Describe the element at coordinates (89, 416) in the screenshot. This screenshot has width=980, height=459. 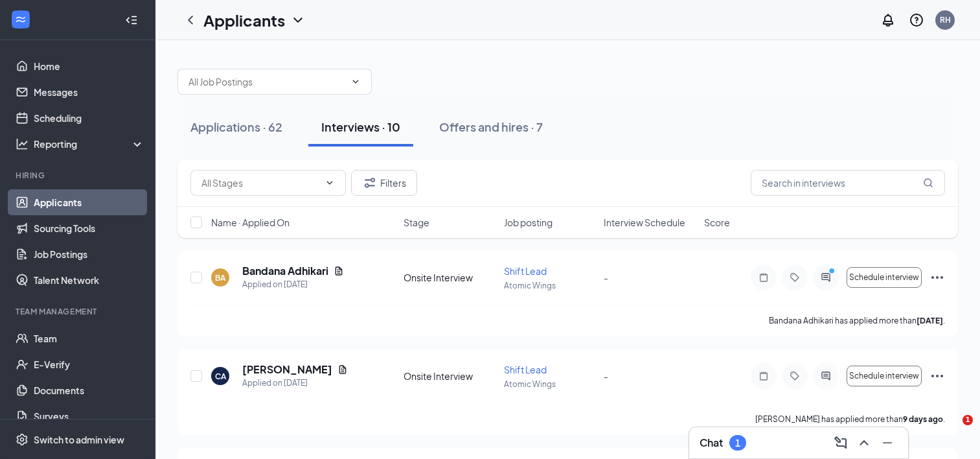
I see `a: Surveys` at that location.